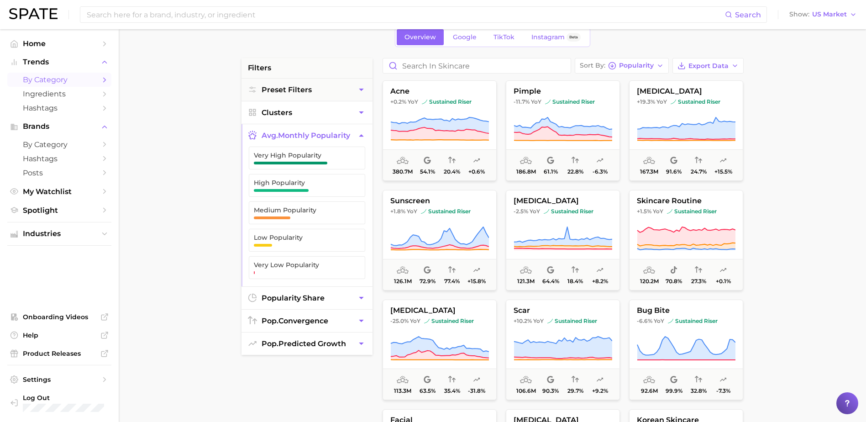 The width and height of the screenshot is (866, 422). I want to click on span: -7.3%, so click(722, 391).